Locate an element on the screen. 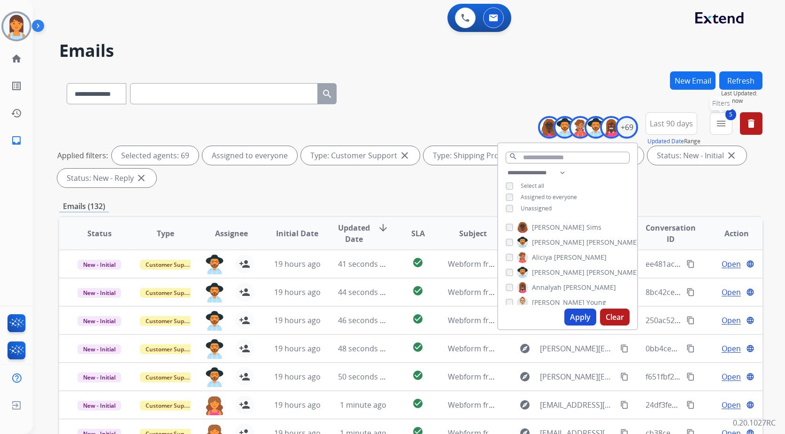 This screenshot has height=434, width=785. span: 41 seconds ago is located at coordinates (365, 264).